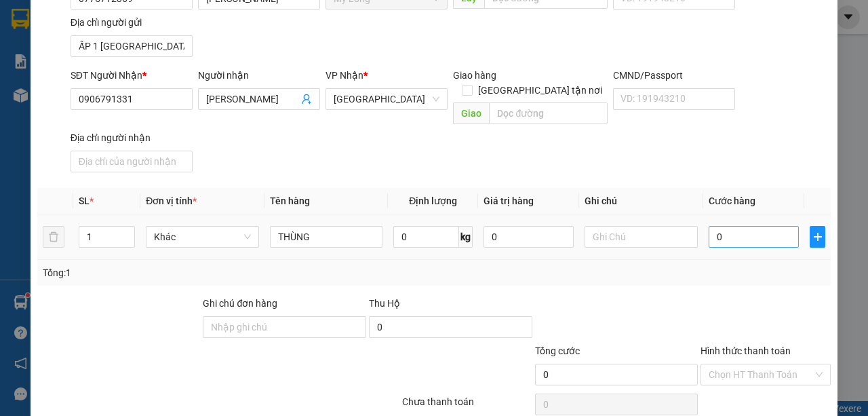 The height and width of the screenshot is (416, 868). Describe the element at coordinates (817, 237) in the screenshot. I see `button: plus` at that location.